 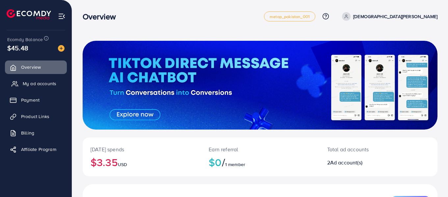 I want to click on img: image, so click(x=61, y=48).